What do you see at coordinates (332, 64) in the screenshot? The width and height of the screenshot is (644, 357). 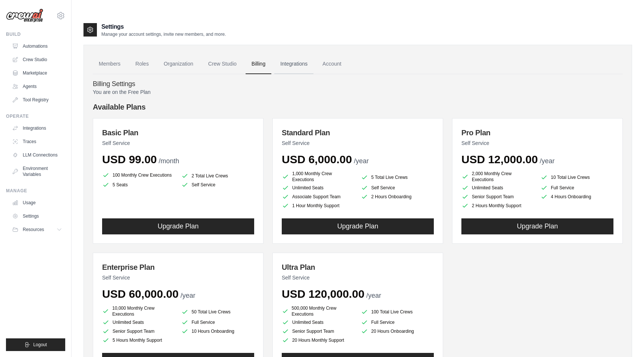 I see `a: Account` at bounding box center [332, 64].